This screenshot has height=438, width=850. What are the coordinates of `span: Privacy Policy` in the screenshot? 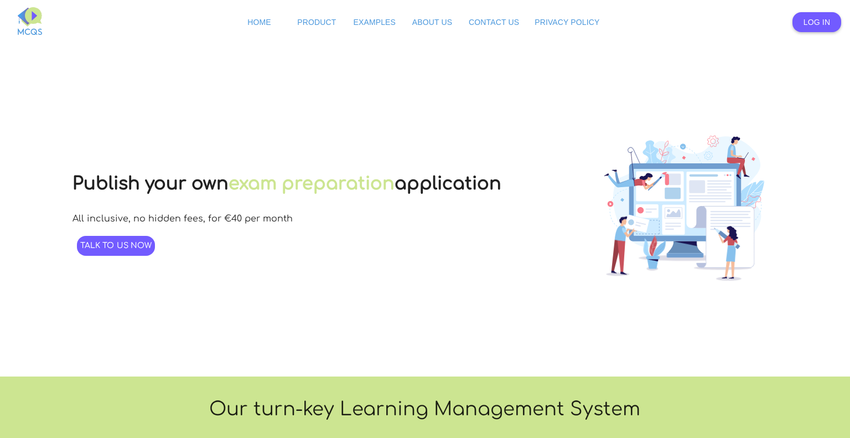 It's located at (567, 22).